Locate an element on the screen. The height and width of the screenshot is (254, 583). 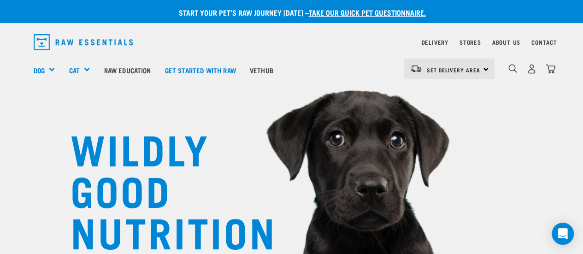
img: van-moving.png is located at coordinates (416, 69).